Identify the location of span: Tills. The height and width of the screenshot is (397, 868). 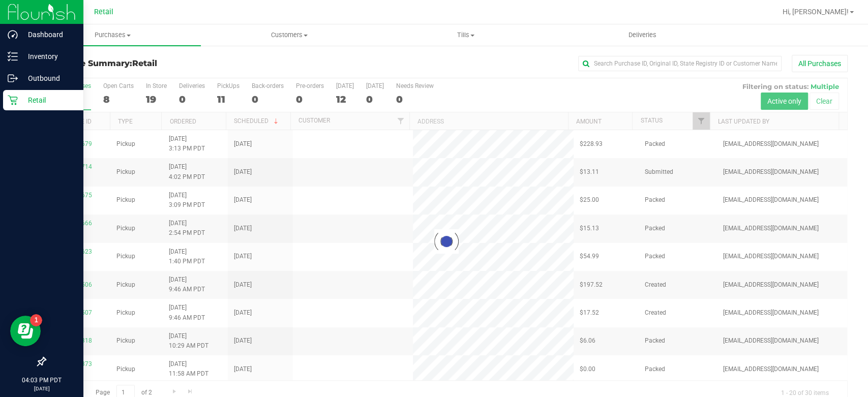
(466, 35).